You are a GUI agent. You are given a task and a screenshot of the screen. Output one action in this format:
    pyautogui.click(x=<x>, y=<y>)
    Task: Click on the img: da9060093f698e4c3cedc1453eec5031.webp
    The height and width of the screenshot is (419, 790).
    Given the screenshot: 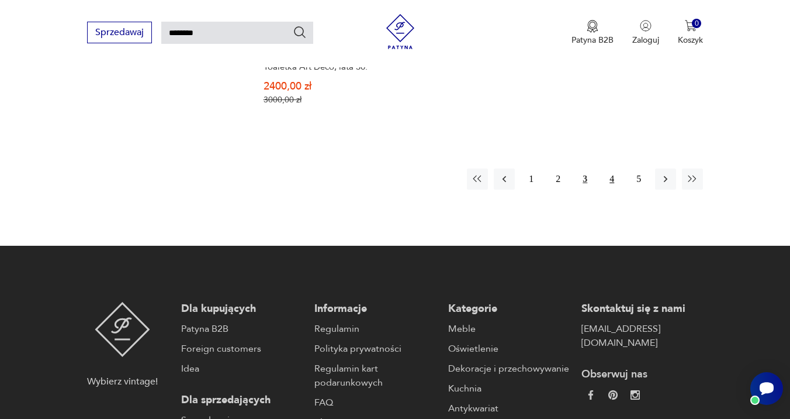 What is the action you would take?
    pyautogui.click(x=591, y=395)
    